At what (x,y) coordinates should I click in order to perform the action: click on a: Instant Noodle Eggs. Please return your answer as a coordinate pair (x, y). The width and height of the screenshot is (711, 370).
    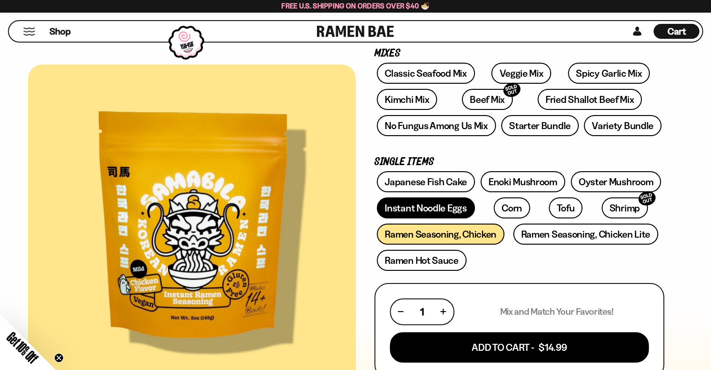
    Looking at the image, I should click on (425, 207).